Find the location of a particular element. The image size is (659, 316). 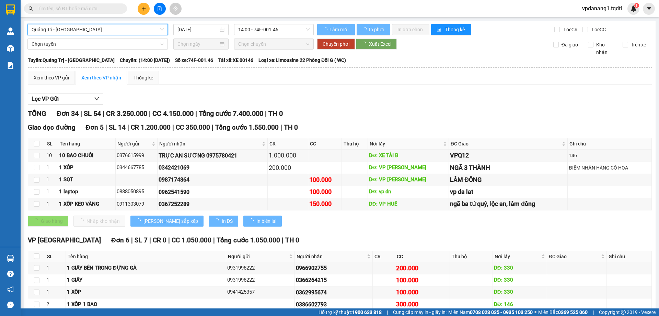

span: plus is located at coordinates (144, 9).